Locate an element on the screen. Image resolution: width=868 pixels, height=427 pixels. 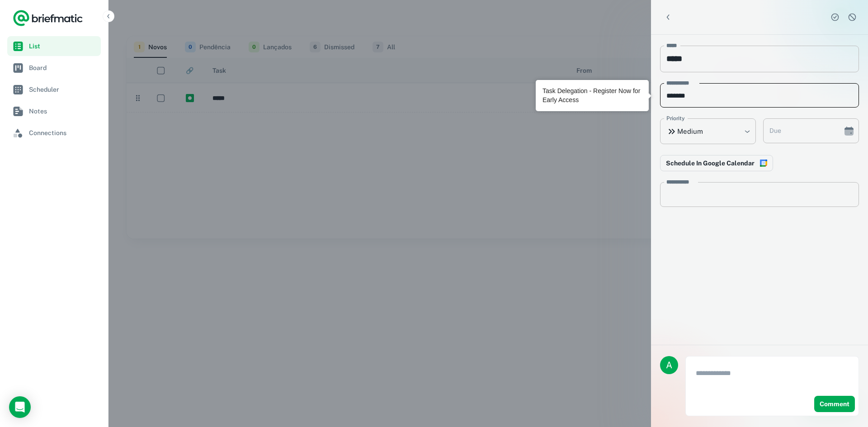
div: A is located at coordinates (669, 365).